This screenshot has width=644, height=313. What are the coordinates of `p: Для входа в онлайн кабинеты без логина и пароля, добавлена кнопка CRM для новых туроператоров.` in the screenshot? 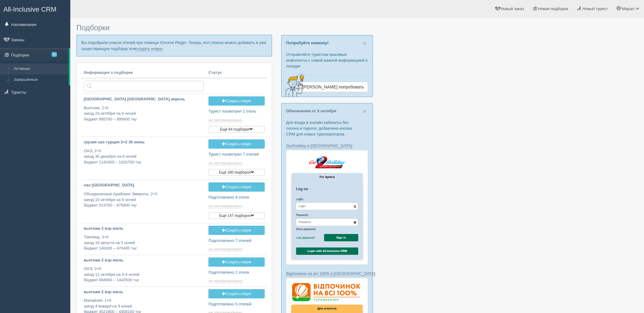 It's located at (327, 128).